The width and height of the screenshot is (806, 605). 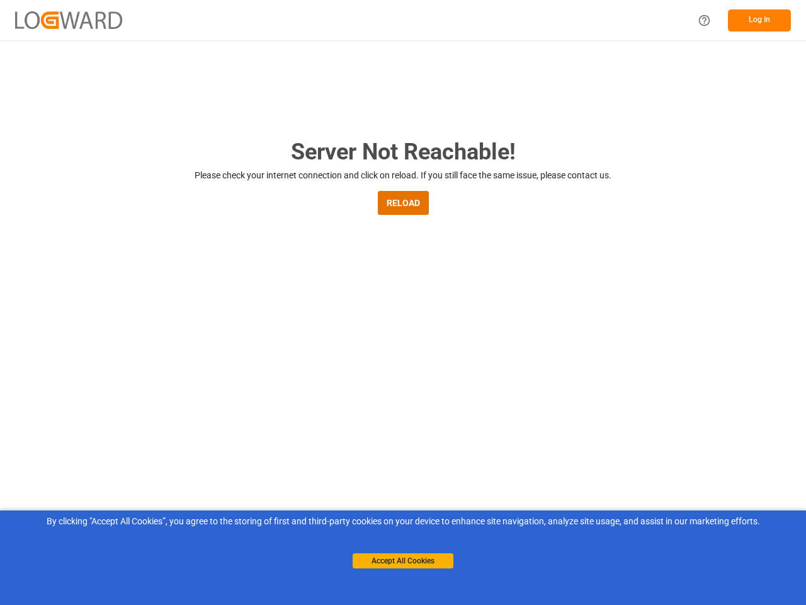 I want to click on button: RELOAD, so click(x=403, y=203).